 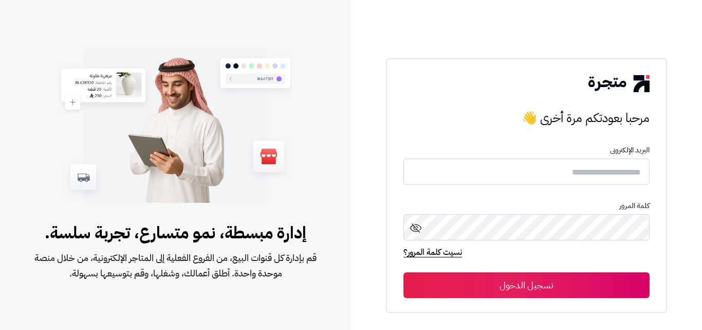 I want to click on p: كلمة المرور, so click(x=526, y=206).